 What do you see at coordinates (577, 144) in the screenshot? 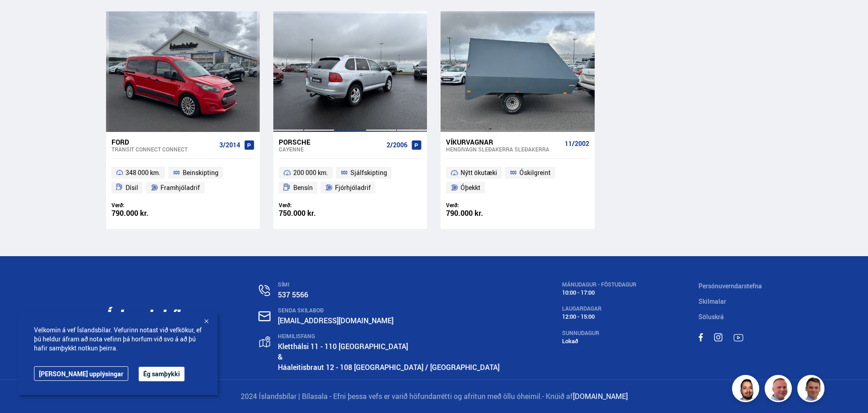
I see `span: 11/2002` at bounding box center [577, 144].